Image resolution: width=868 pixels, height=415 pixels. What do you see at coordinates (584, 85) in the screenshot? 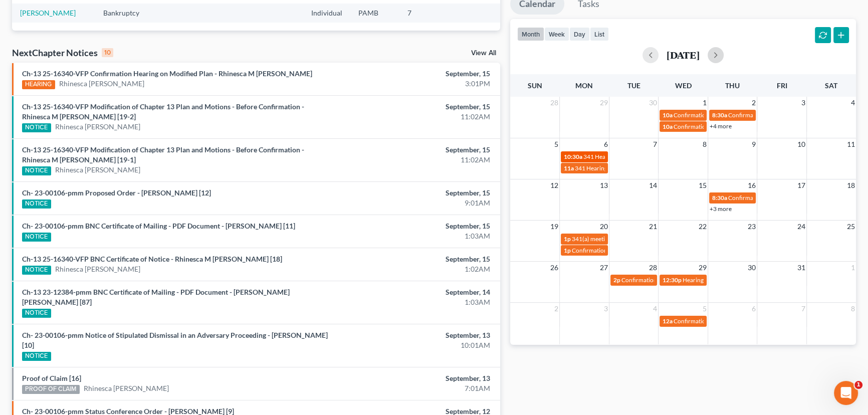
I see `span: Mon` at bounding box center [584, 85].